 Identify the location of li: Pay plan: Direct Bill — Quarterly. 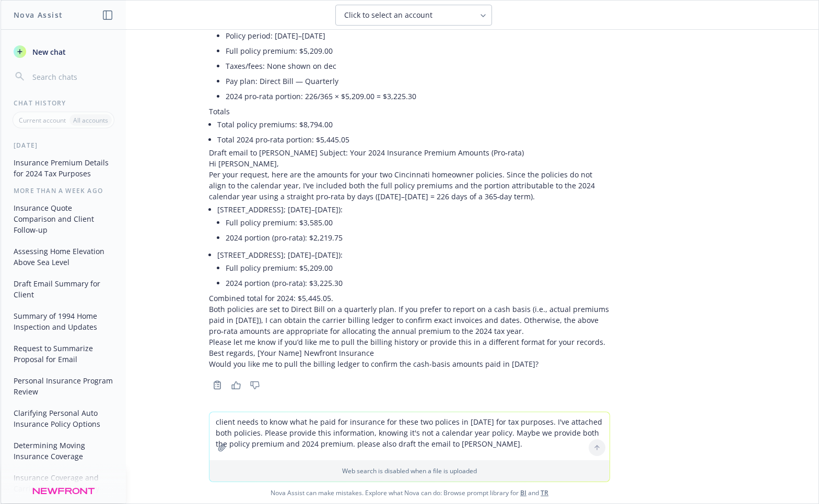
(418, 81).